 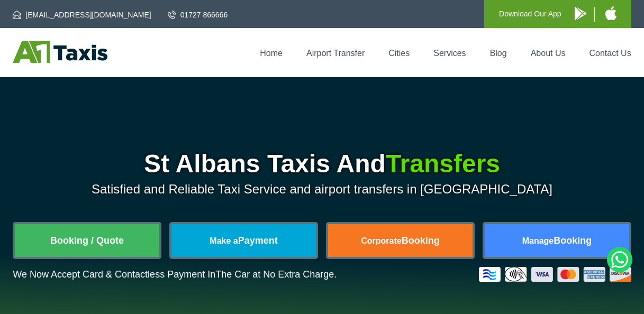 What do you see at coordinates (60, 51) in the screenshot?
I see `img: A1 Taxis St Albans LTD` at bounding box center [60, 51].